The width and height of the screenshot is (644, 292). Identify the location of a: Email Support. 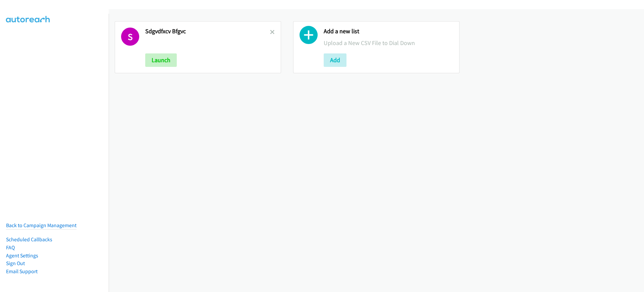
(22, 271).